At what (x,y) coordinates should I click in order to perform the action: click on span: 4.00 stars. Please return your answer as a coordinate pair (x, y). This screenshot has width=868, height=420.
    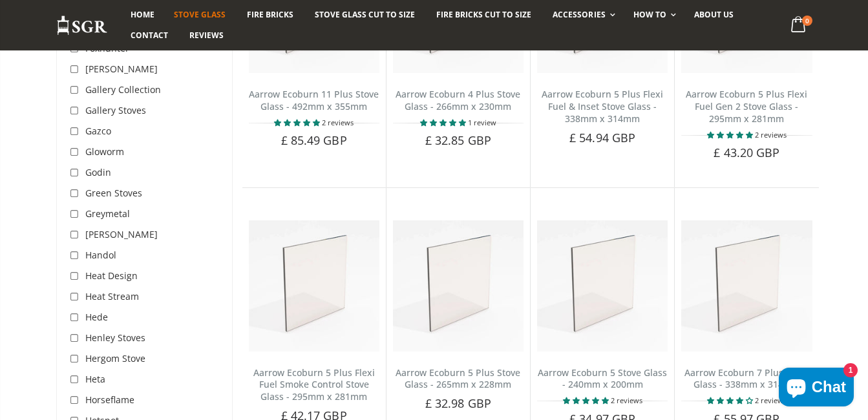
    Looking at the image, I should click on (732, 400).